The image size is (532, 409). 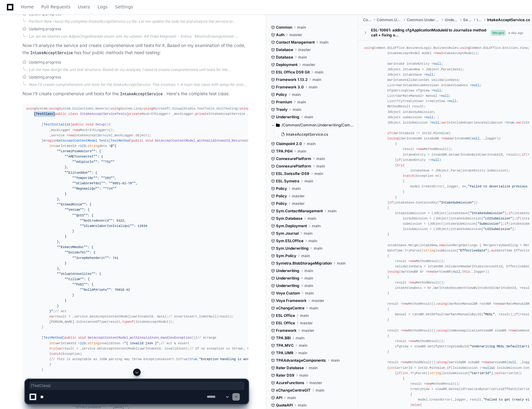 I want to click on span: Merged, so click(x=498, y=32).